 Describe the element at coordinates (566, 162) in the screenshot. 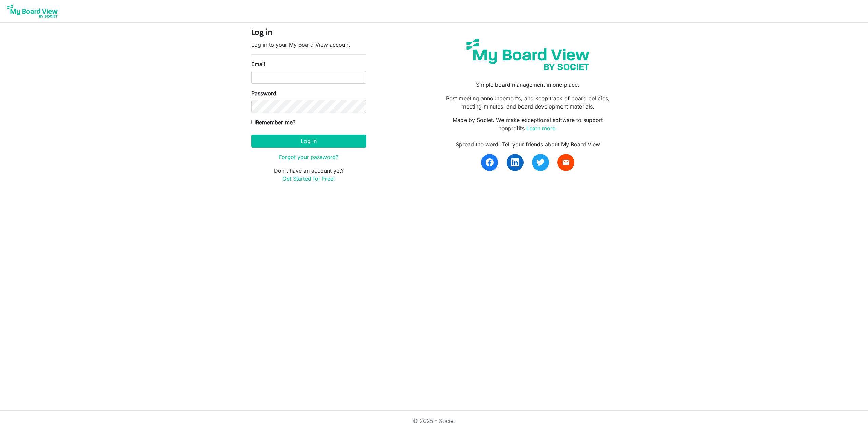

I see `a: email` at that location.